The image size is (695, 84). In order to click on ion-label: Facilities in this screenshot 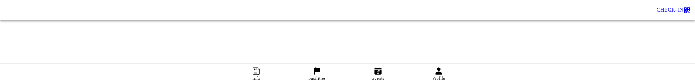, I will do `click(317, 79)`.